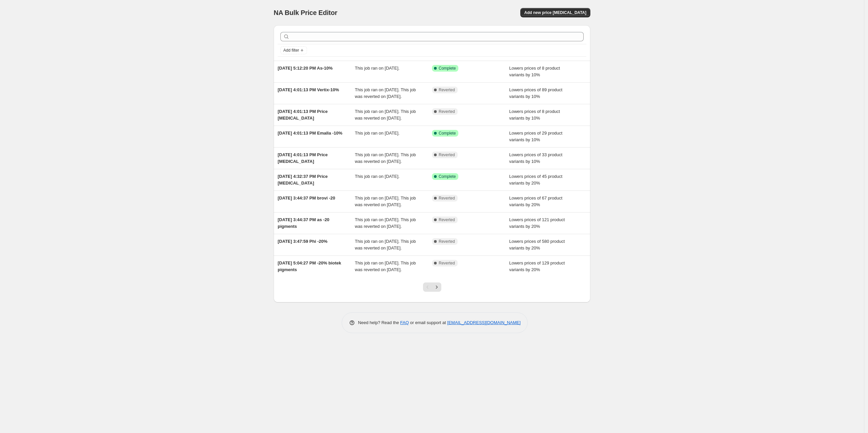  I want to click on nav: Pagination, so click(432, 287).